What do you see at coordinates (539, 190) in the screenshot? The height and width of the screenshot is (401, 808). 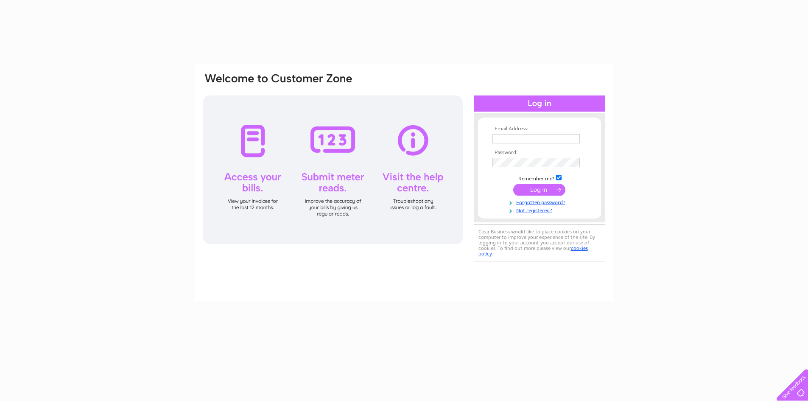 I see `input: Submit` at bounding box center [539, 190].